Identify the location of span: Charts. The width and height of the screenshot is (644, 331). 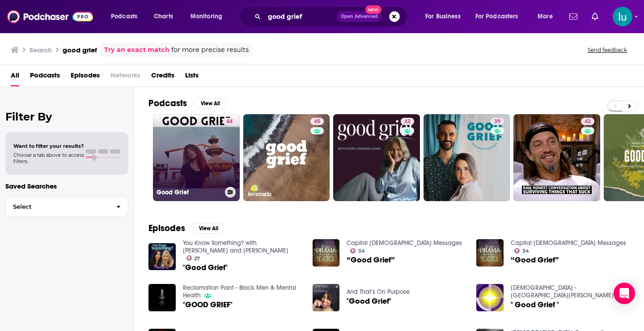
(163, 17).